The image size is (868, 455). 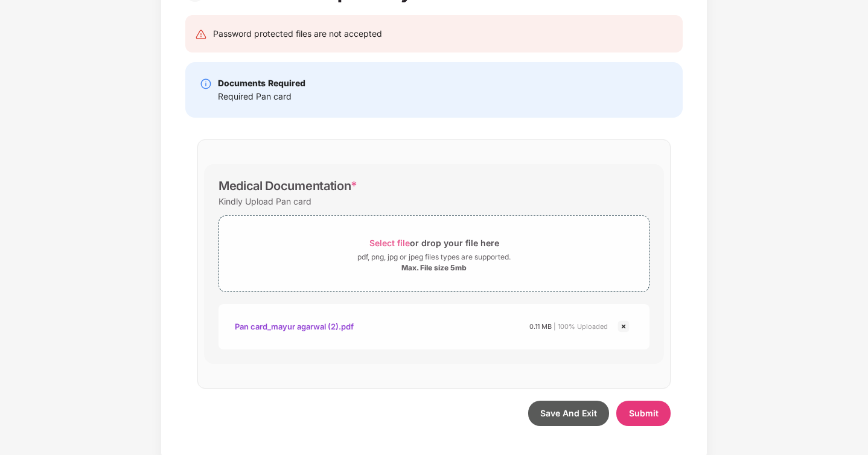 What do you see at coordinates (624, 326) in the screenshot?
I see `img: svg+xml;base64,PHN2ZyBpZD0iQ3Jvc3MtMjR4MjQiIHhtbG5zPSJodHRwOi8vd3d3LnczLm9yZy8yMDAwL3N2ZyIgd2lkdG...` at bounding box center [624, 326].